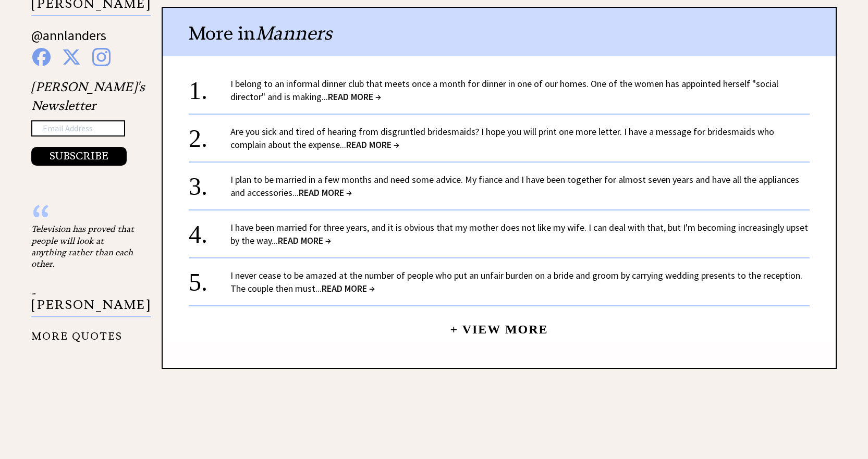 This screenshot has height=459, width=868. What do you see at coordinates (83, 247) in the screenshot?
I see `div: Television has proved that people will look at anything rather than each other.` at bounding box center [83, 247].